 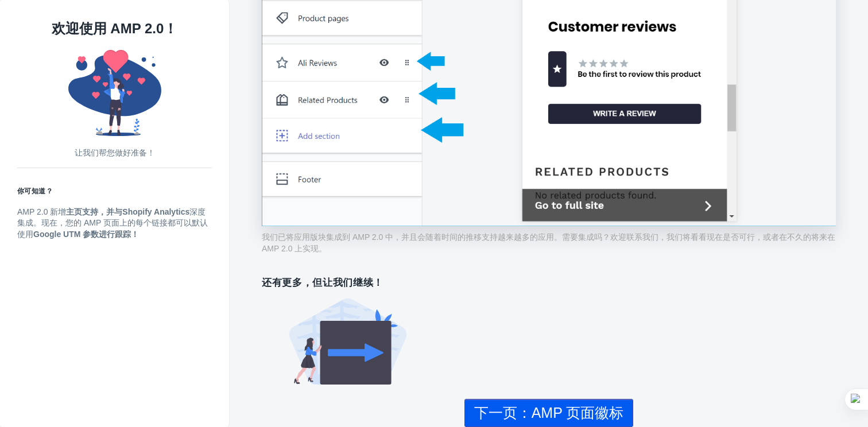 I want to click on font: 。现在，您的 AMP 页面上的每个链接都可以, so click(x=112, y=223).